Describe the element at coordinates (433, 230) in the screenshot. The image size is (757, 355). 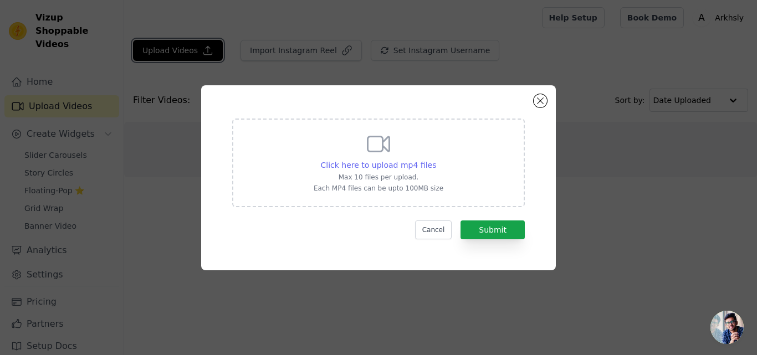
I see `button: Cancel` at that location.